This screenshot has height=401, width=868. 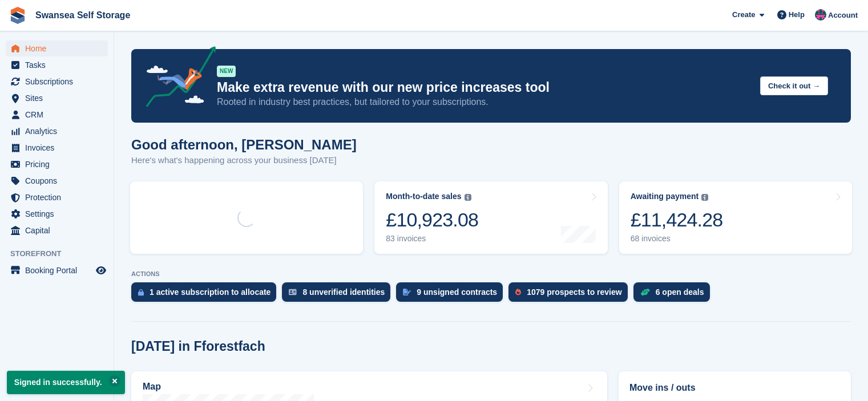 What do you see at coordinates (744, 14) in the screenshot?
I see `span: Create` at bounding box center [744, 14].